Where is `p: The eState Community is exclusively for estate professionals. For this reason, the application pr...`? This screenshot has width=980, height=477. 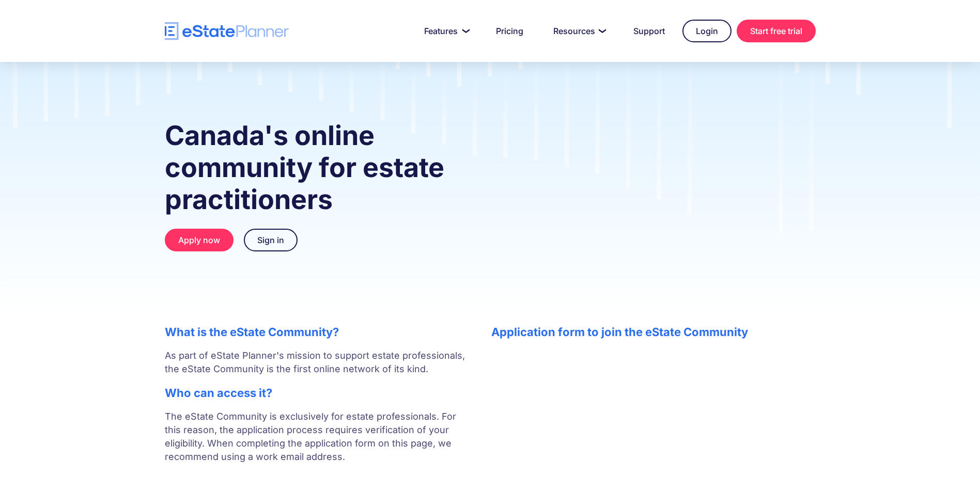 p: The eState Community is exclusively for estate professionals. For this reason, the application pr... is located at coordinates (318, 443).